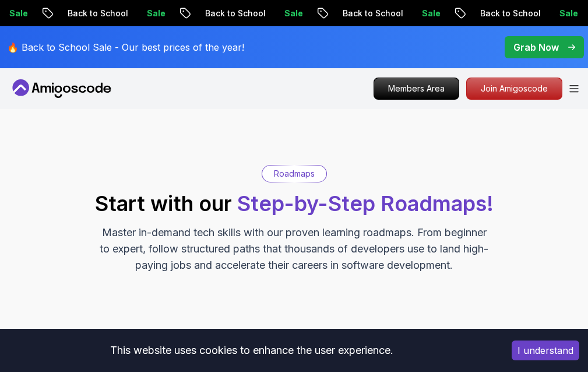 The image size is (588, 372). What do you see at coordinates (294, 174) in the screenshot?
I see `p: Roadmaps` at bounding box center [294, 174].